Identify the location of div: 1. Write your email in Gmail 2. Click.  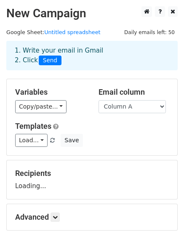
(92, 56).